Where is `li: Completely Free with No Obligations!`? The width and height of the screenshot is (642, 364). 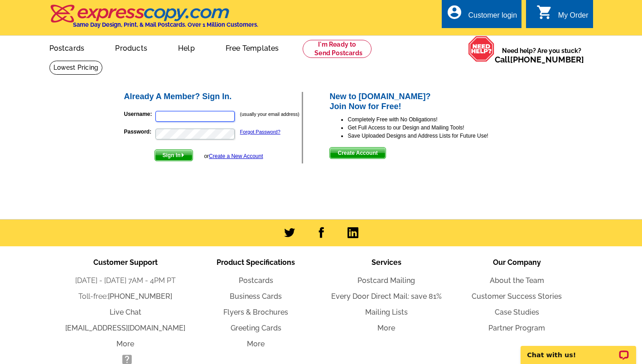 li: Completely Free with No Obligations! is located at coordinates (433, 119).